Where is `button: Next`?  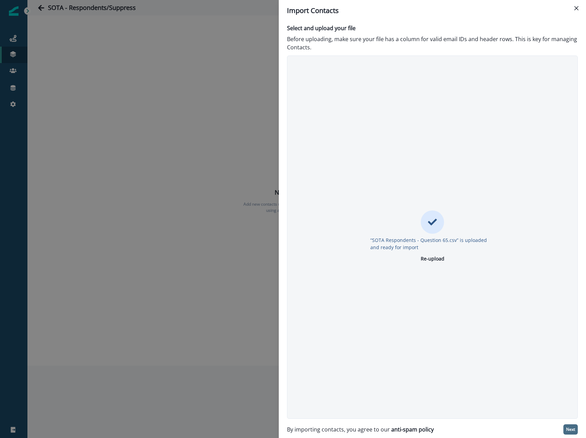
button: Next is located at coordinates (570, 429).